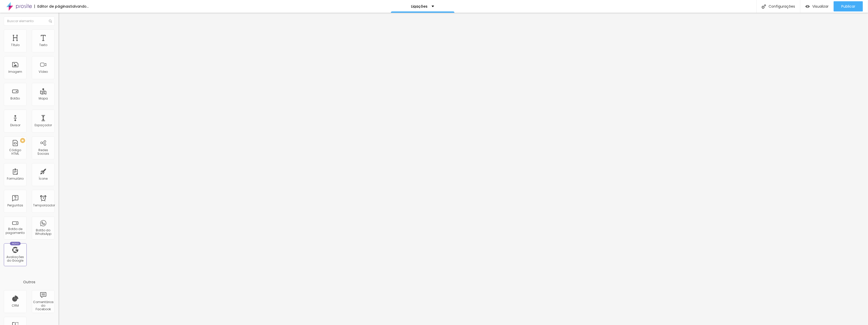 The image size is (868, 325). Describe the element at coordinates (848, 7) in the screenshot. I see `font: Publicar` at that location.